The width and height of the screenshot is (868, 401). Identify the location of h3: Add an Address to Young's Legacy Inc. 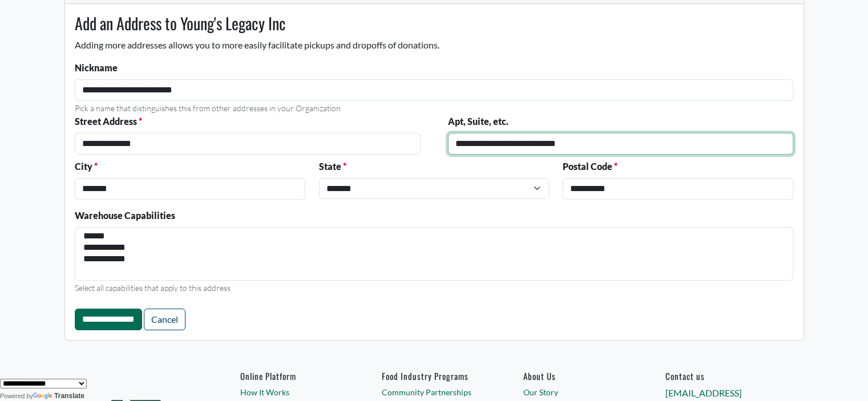
(433, 23).